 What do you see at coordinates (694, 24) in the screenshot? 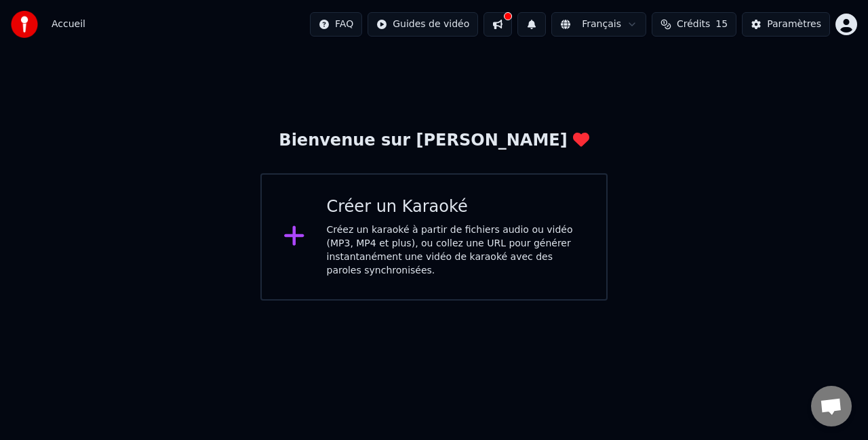
I see `button: Crédits15` at bounding box center [694, 24].